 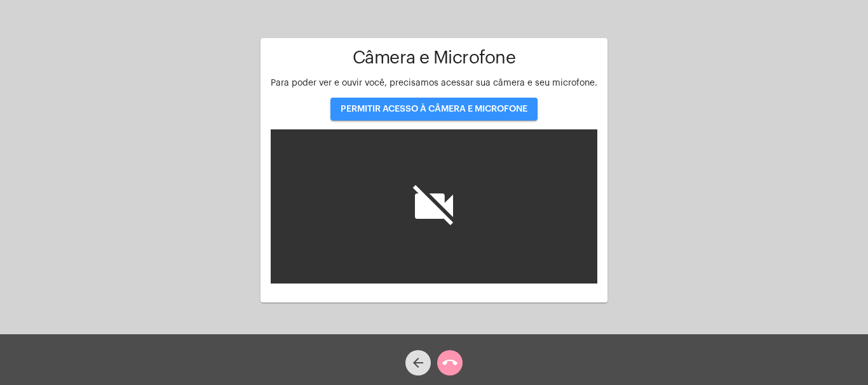 What do you see at coordinates (434, 206) in the screenshot?
I see `i: videocam_off` at bounding box center [434, 206].